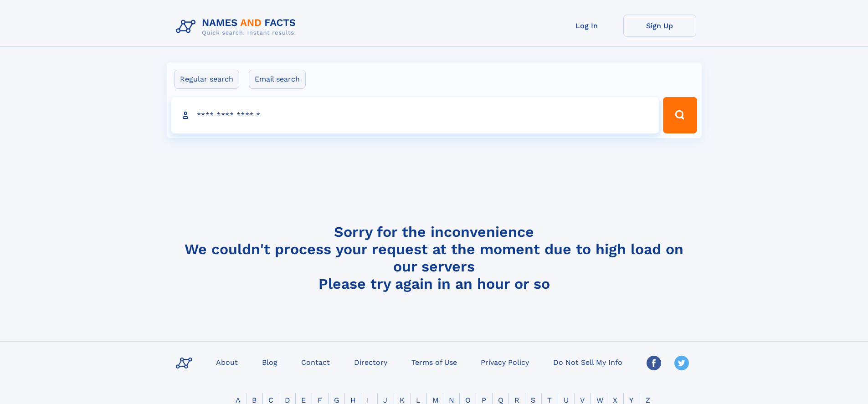  What do you see at coordinates (371, 361) in the screenshot?
I see `a: Directory` at bounding box center [371, 361].